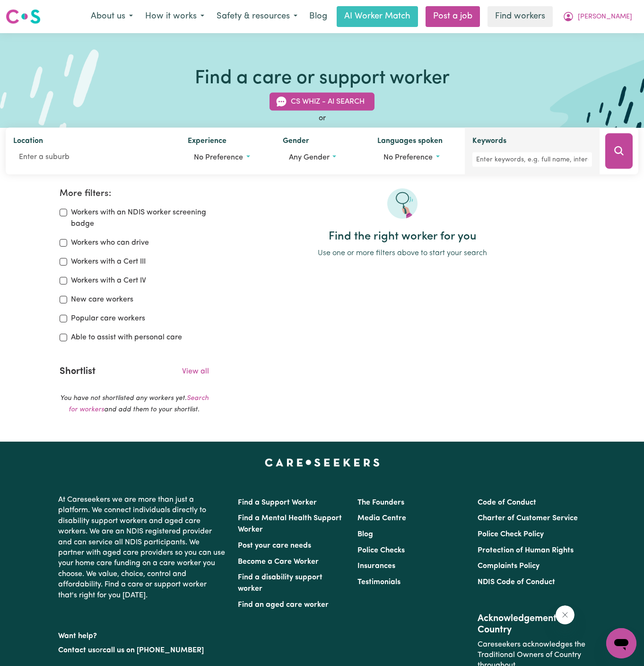  What do you see at coordinates (532, 624) in the screenshot?
I see `h2: Acknowledgement of Country` at bounding box center [532, 624].